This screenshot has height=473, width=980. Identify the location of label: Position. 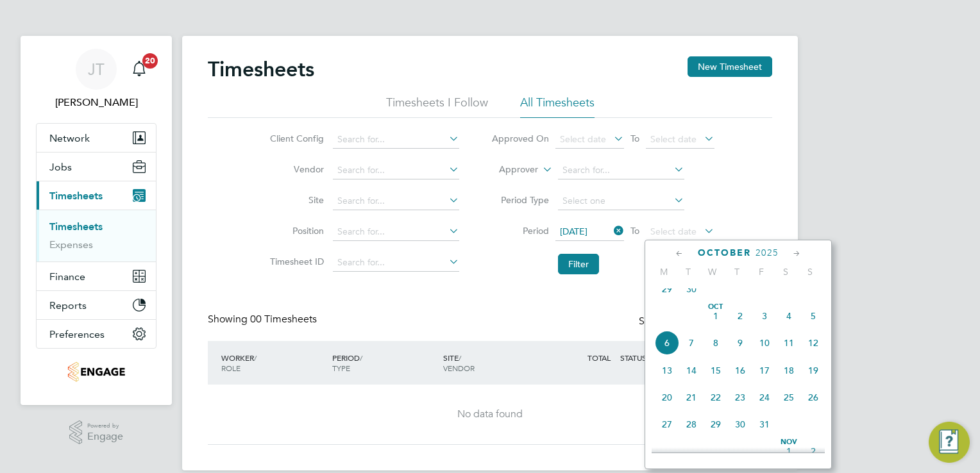
(295, 231).